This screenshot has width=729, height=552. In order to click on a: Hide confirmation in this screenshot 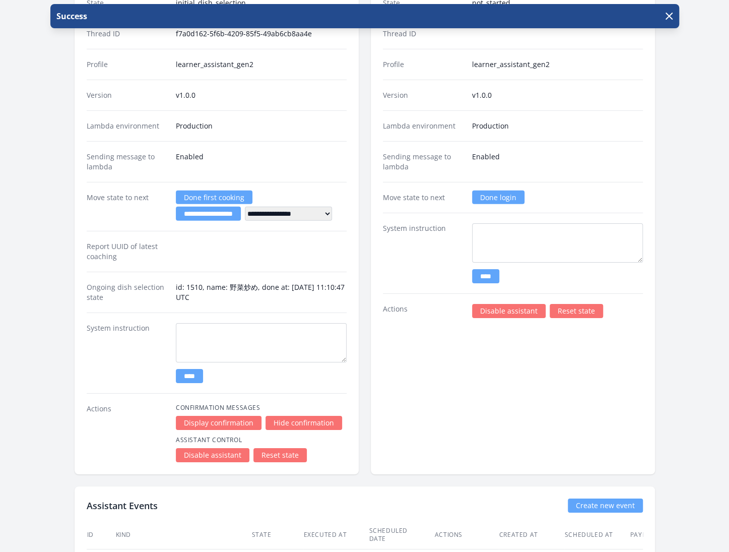, I will do `click(304, 423)`.